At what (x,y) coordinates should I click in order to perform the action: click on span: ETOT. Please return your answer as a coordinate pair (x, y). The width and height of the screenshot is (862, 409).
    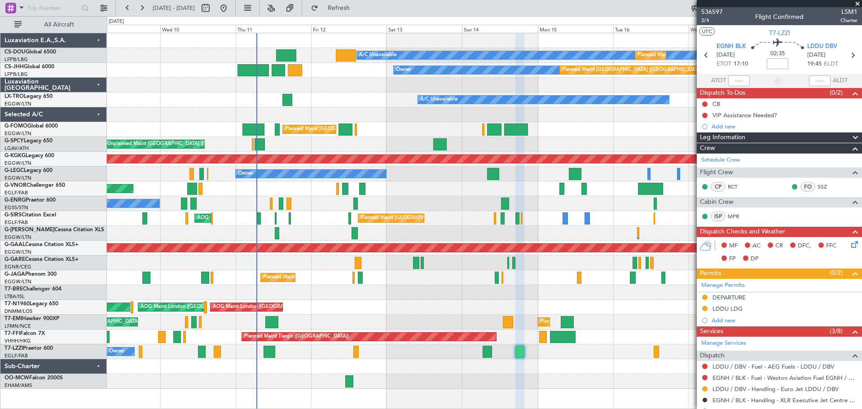
    Looking at the image, I should click on (724, 64).